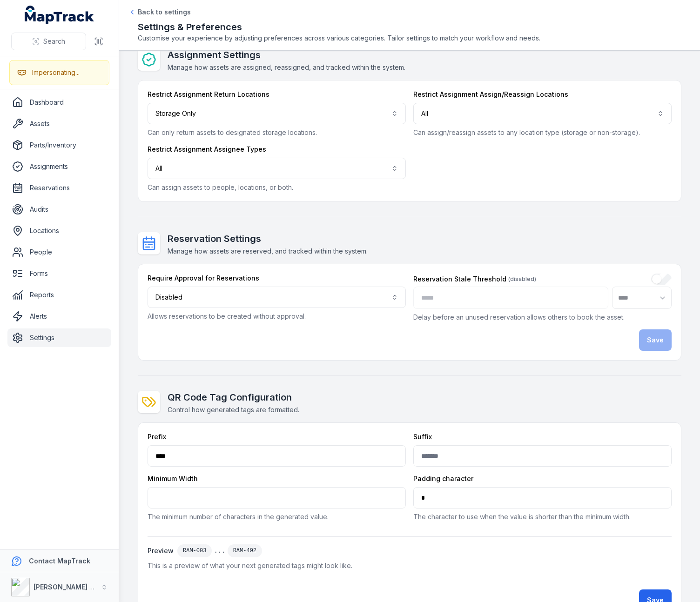 The width and height of the screenshot is (700, 602). Describe the element at coordinates (661, 280) in the screenshot. I see `input: :R36ejttsput9kq:-form-item-label` at that location.